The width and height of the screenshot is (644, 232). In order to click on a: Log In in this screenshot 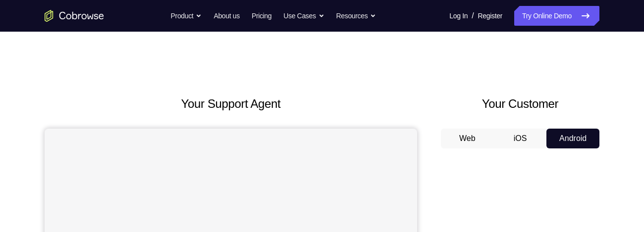, I will do `click(458, 16)`.